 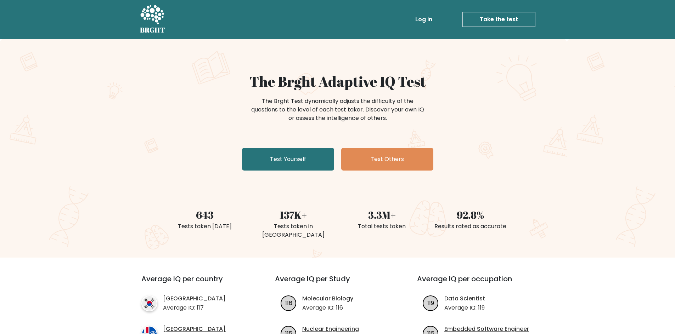 I want to click on a: Embedded Software Engineer, so click(x=486, y=329).